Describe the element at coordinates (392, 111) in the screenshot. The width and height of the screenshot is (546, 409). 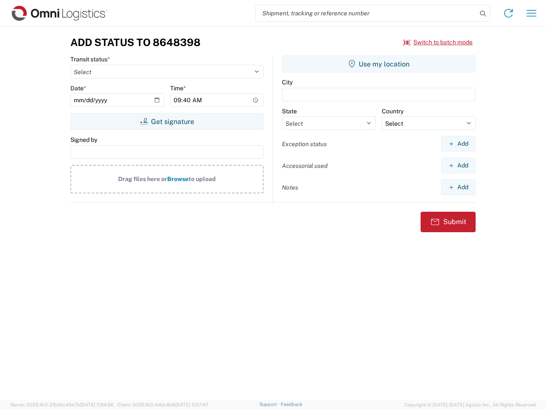
I see `label: Country` at that location.